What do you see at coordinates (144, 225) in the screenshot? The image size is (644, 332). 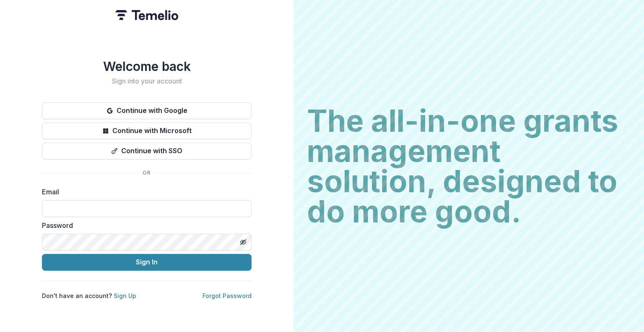 I see `label: Password` at bounding box center [144, 225].